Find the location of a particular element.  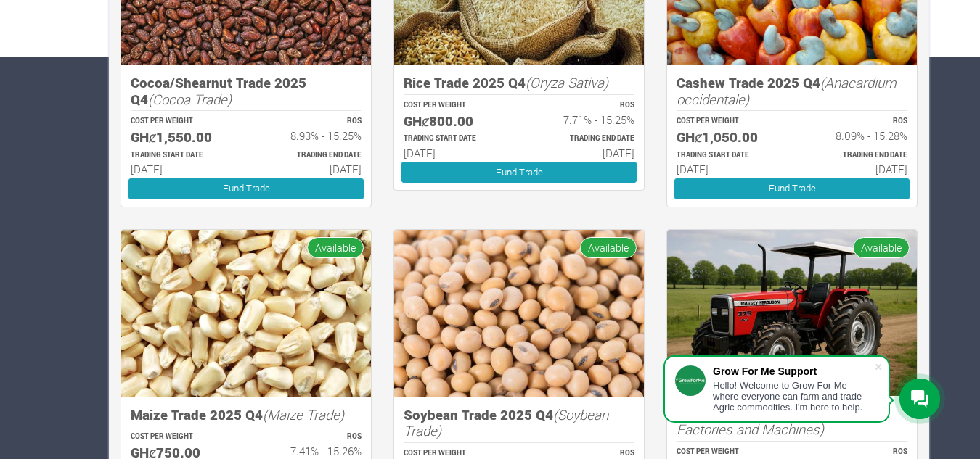

i: (Soybean Trade) is located at coordinates (506, 422).